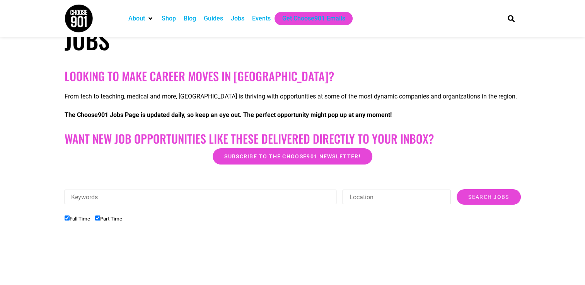 This screenshot has width=585, height=285. Describe the element at coordinates (488, 197) in the screenshot. I see `input: Search Jobs` at that location.